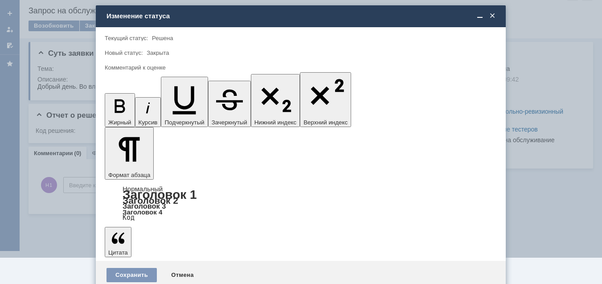 The height and width of the screenshot is (284, 602). I want to click on button: Курсив, so click(148, 112).